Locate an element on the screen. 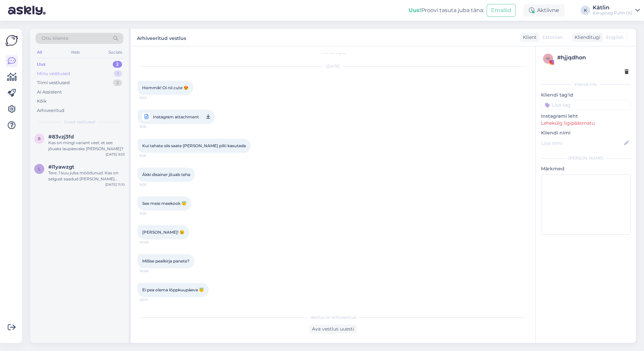 The height and width of the screenshot is (351, 644). div: Kõik is located at coordinates (42, 101).